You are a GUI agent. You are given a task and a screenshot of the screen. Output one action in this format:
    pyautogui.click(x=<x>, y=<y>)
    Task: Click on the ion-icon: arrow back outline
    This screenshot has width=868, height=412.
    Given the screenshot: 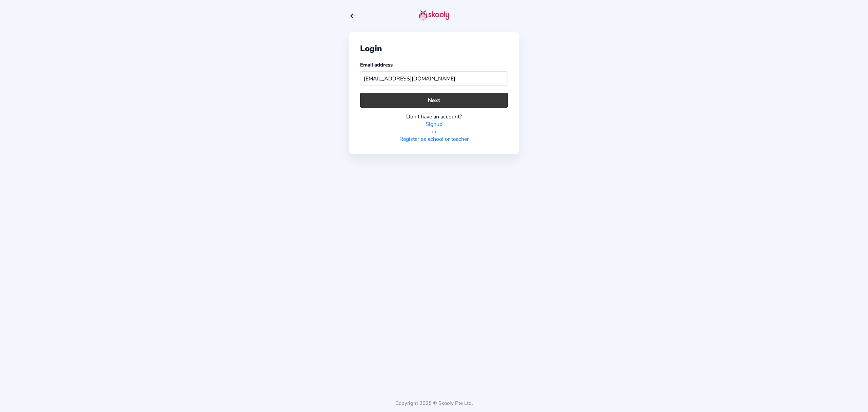 What is the action you would take?
    pyautogui.click(x=353, y=16)
    